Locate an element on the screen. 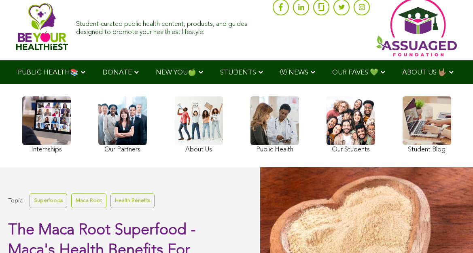 This screenshot has width=473, height=253. a: Superfoods is located at coordinates (48, 200).